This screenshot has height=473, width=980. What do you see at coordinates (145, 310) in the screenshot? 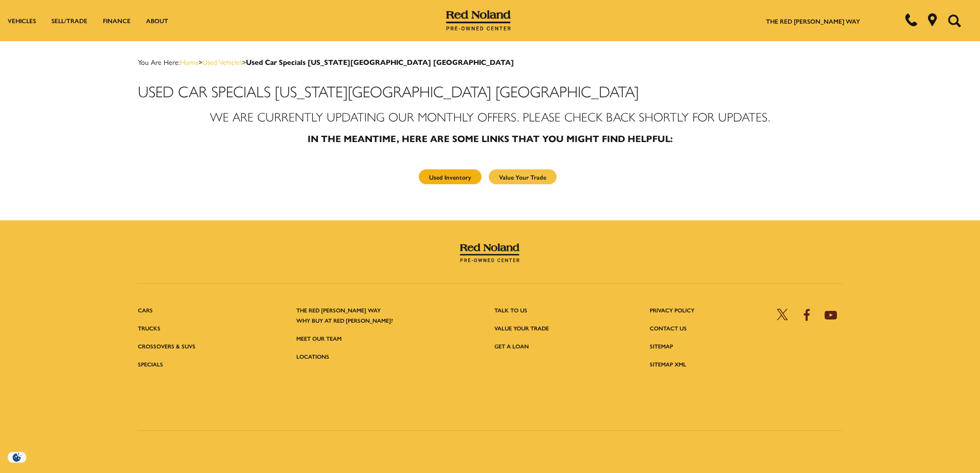
I see `a: Cars` at bounding box center [145, 310].